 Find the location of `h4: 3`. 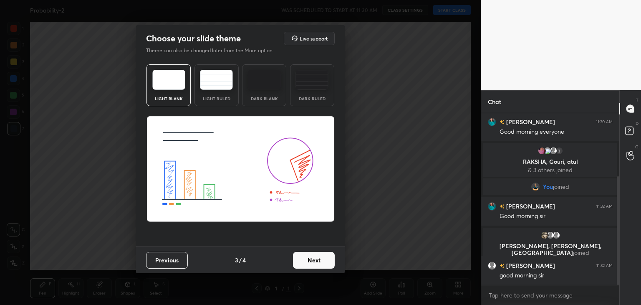

h4: 3 is located at coordinates (237, 260).